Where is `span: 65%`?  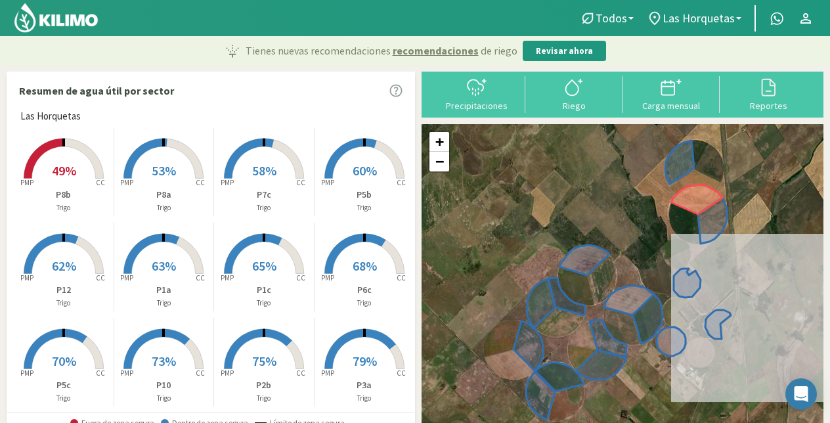
span: 65% is located at coordinates (264, 265).